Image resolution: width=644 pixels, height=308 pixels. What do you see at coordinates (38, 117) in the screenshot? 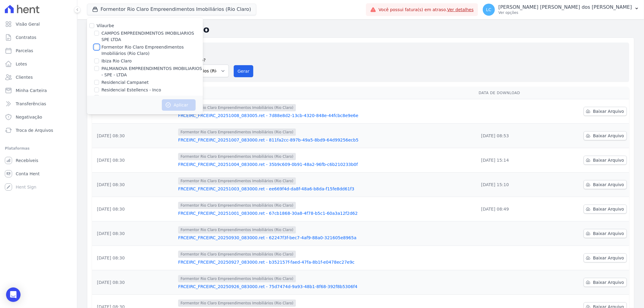
I see `a: Negativação` at bounding box center [38, 117].